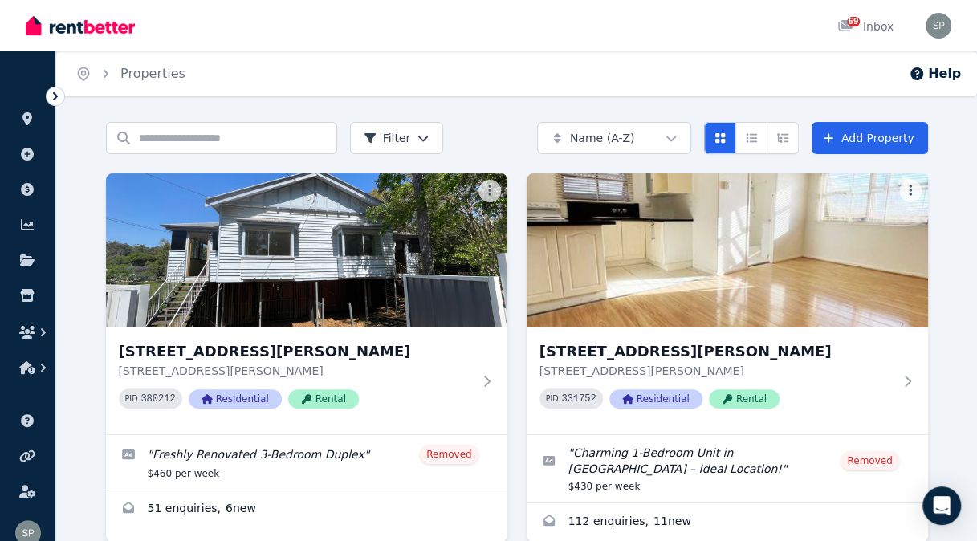 Image resolution: width=977 pixels, height=541 pixels. Describe the element at coordinates (942, 506) in the screenshot. I see `div: Open Intercom Messenger` at that location.